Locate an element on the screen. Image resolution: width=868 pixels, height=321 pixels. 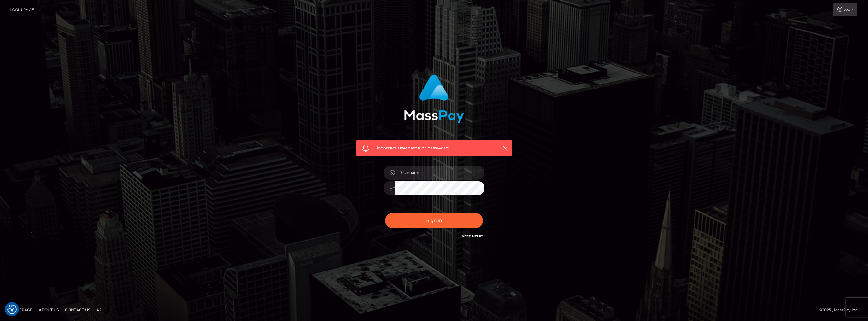
a: Login Page is located at coordinates (22, 10).